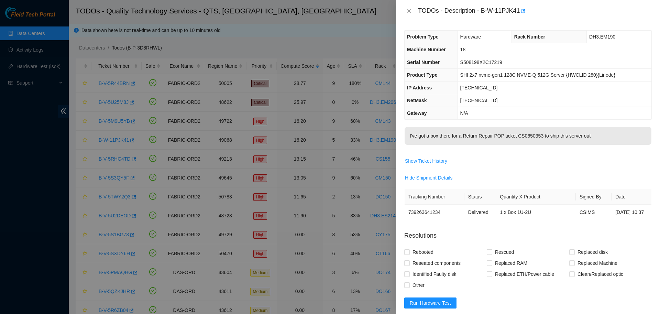 The height and width of the screenshot is (314, 660). What do you see at coordinates (434, 274) in the screenshot?
I see `span: Identified Faulty disk` at bounding box center [434, 274].